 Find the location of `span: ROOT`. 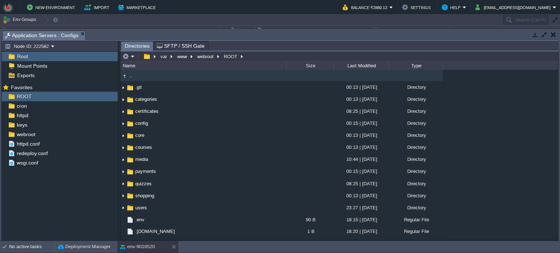

span: ROOT is located at coordinates (24, 97).